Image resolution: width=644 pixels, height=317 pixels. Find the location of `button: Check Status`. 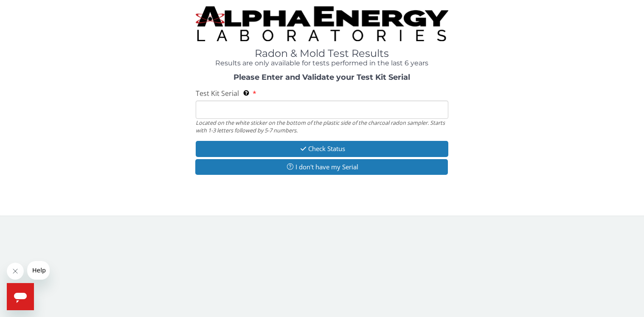

button: Check Status is located at coordinates (322, 149).